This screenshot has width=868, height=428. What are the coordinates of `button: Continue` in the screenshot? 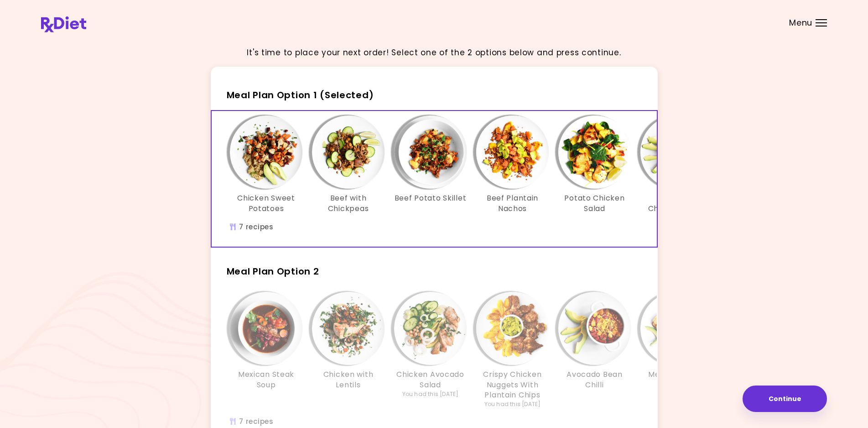 It's located at (784, 398).